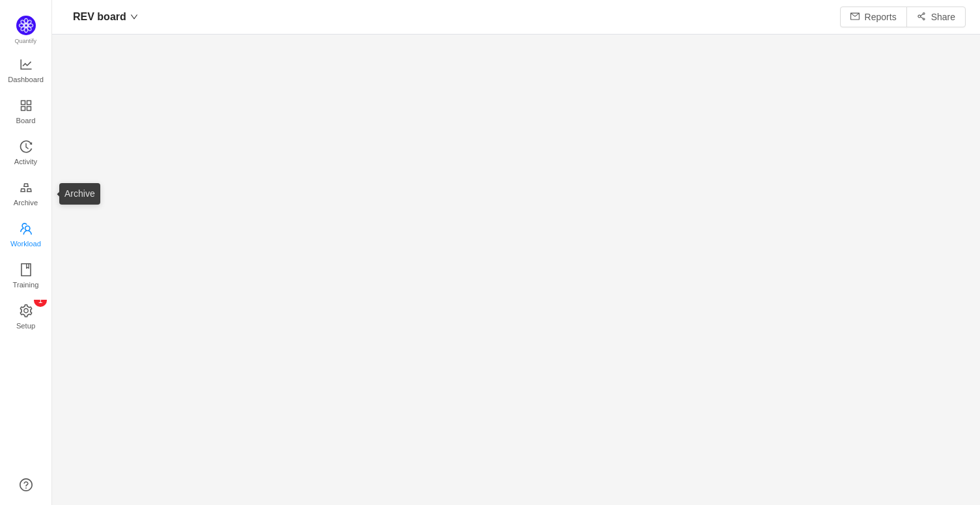 Image resolution: width=980 pixels, height=505 pixels. I want to click on i: icon: down, so click(134, 17).